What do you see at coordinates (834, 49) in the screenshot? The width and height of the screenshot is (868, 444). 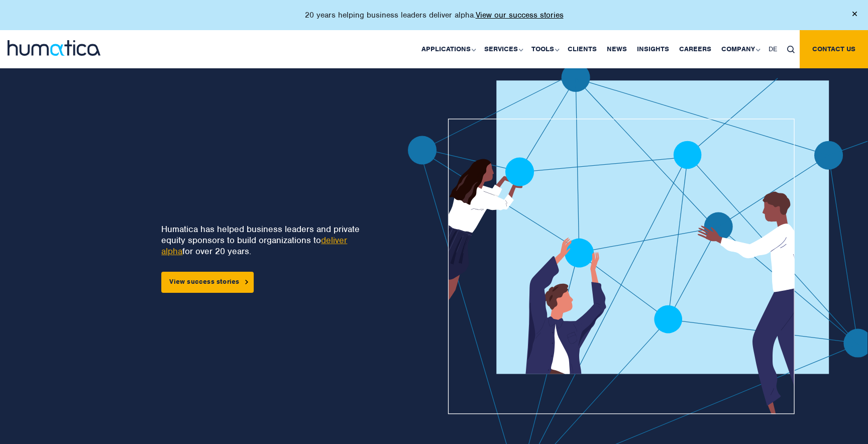 I see `a: Contact us` at bounding box center [834, 49].